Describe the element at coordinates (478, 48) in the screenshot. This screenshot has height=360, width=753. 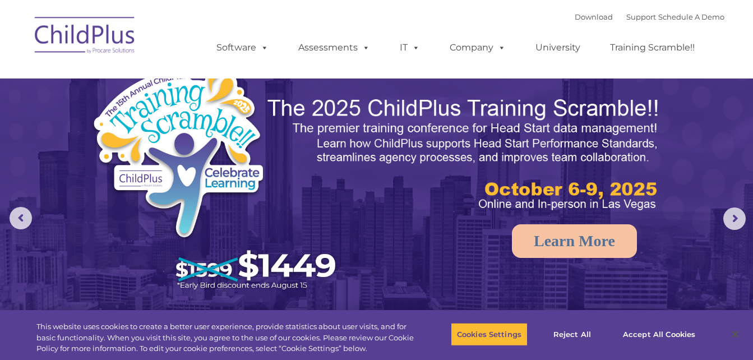
I see `a: Company` at that location.